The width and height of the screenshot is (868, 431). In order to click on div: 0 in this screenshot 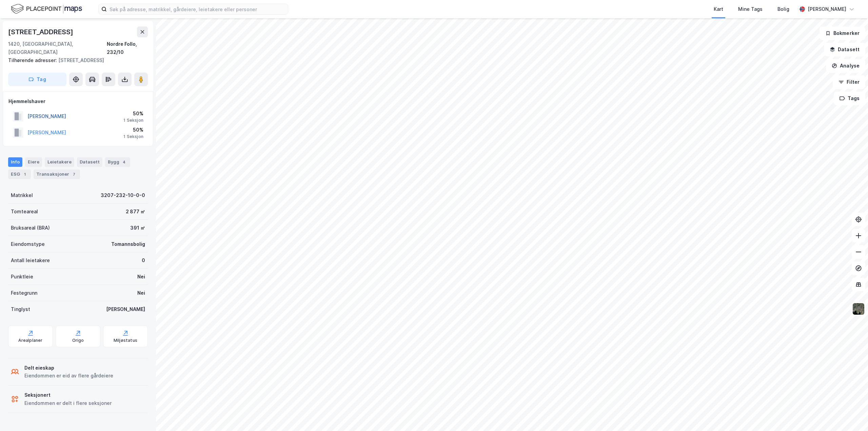, I will do `click(143, 260)`.